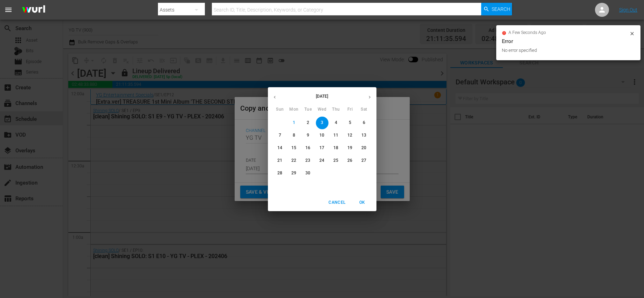 The height and width of the screenshot is (298, 644). Describe the element at coordinates (308, 173) in the screenshot. I see `p: 30` at that location.